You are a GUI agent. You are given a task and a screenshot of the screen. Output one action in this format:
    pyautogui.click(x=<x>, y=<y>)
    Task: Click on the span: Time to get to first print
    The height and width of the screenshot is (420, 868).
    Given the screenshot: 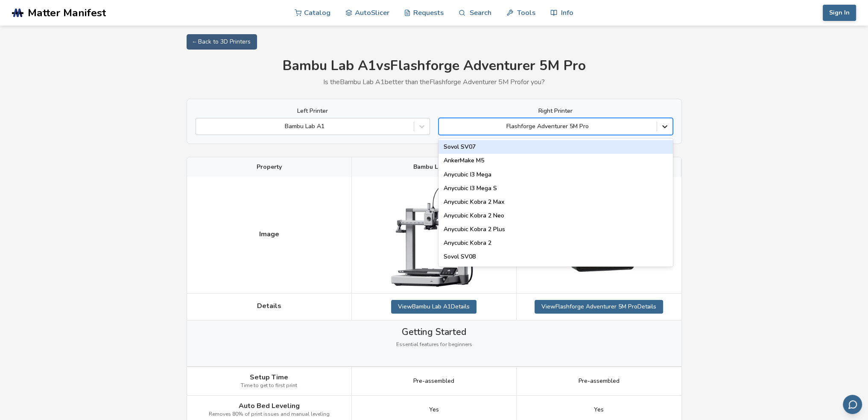 What is the action you would take?
    pyautogui.click(x=269, y=386)
    